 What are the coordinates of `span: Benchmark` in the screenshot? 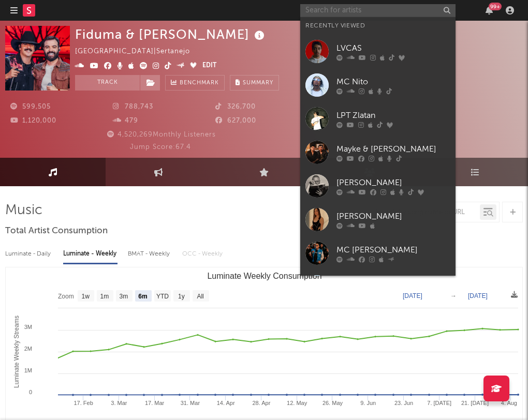 It's located at (199, 83).